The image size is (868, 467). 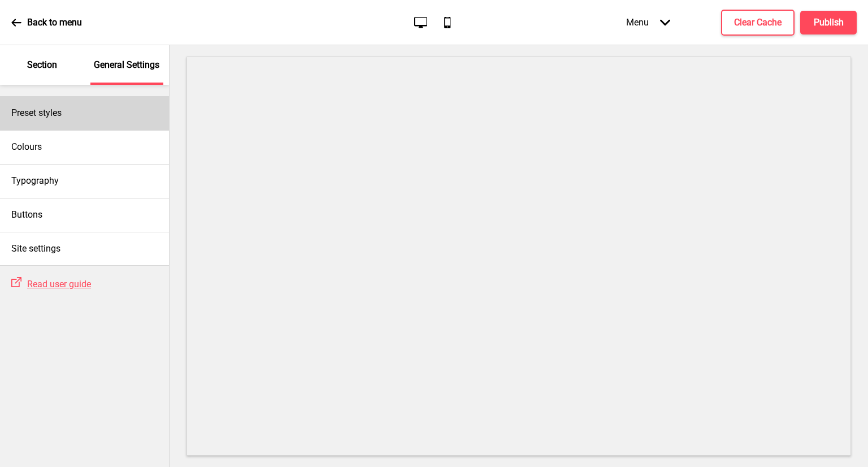 What do you see at coordinates (58, 284) in the screenshot?
I see `span: Read user guide` at bounding box center [58, 284].